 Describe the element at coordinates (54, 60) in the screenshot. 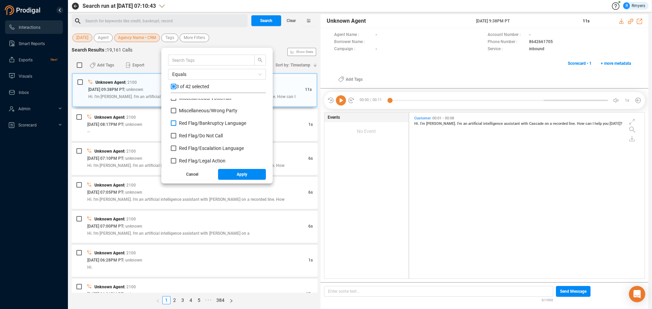

I see `span: New!` at that location.